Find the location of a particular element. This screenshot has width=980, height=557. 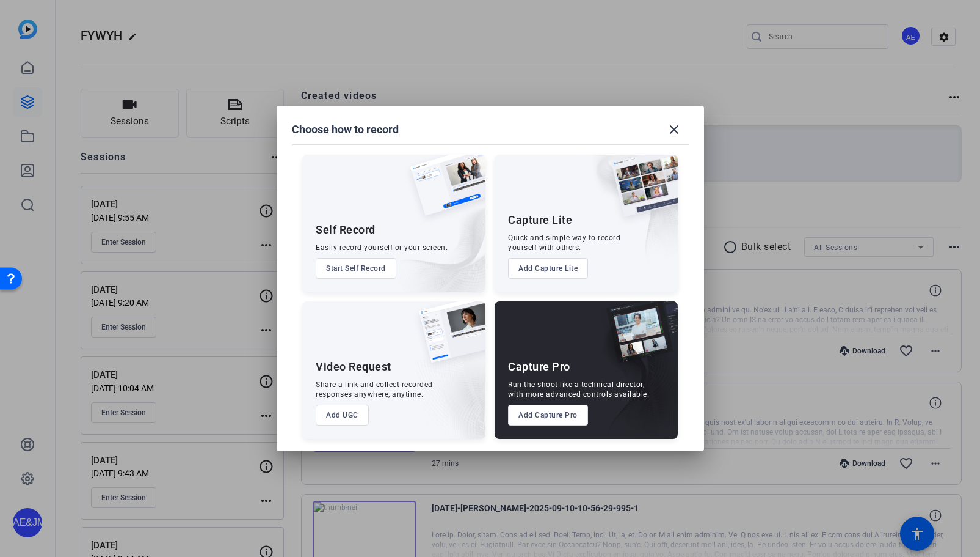

h1: Choose how to record is located at coordinates (345, 130).